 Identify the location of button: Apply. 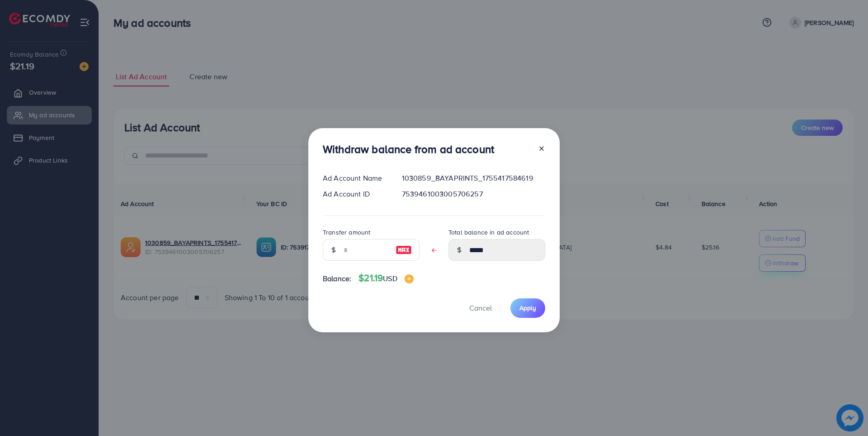
(528, 308).